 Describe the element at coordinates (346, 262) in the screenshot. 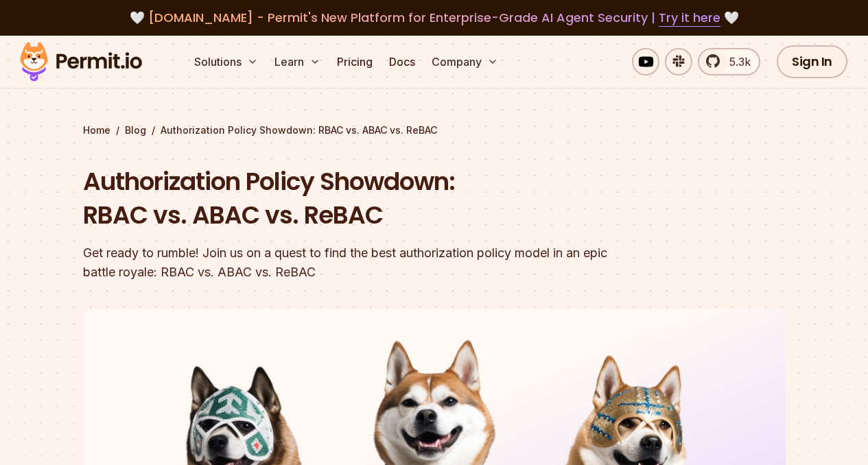

I see `div: Get ready to rumble! Join us on a quest to find the best authorization policy model in an epic ba...` at that location.